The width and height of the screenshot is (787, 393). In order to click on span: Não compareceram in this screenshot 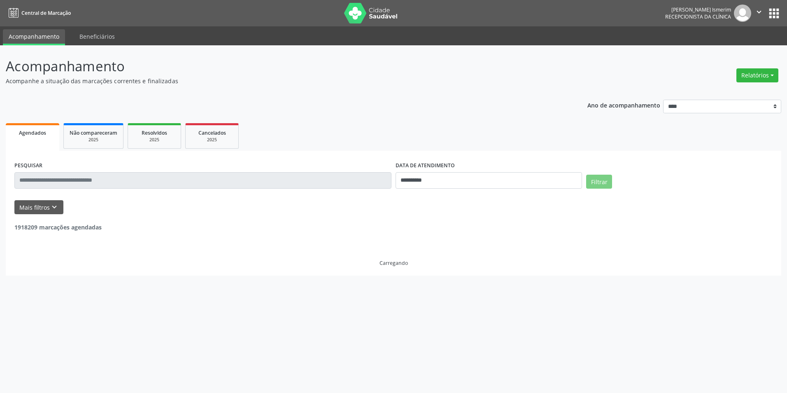, I will do `click(93, 132)`.